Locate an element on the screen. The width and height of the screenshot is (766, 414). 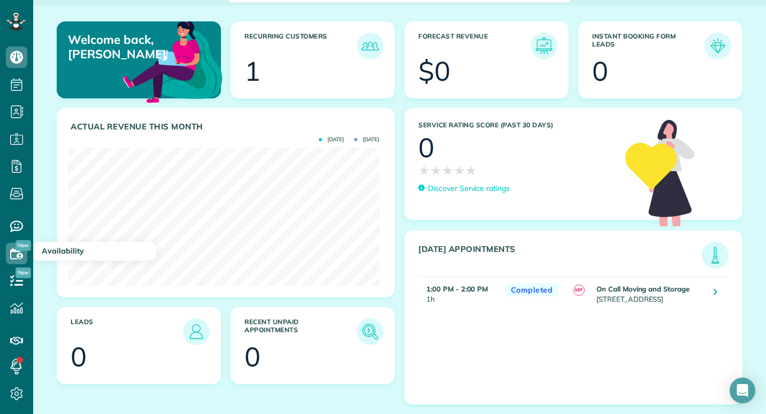
img: dashboard_welcome-42a62b7d889689a78055ac9021e634bf52bae3f8056760290aed330b23ab8690.png is located at coordinates (173, 61).